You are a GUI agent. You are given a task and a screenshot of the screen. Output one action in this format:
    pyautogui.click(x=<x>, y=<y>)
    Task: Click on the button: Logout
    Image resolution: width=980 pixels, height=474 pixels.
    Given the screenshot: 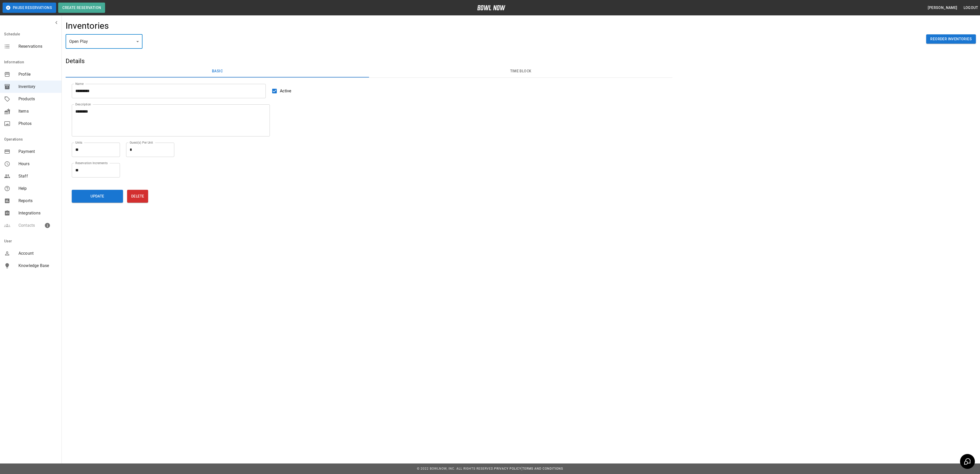 What is the action you would take?
    pyautogui.click(x=971, y=8)
    